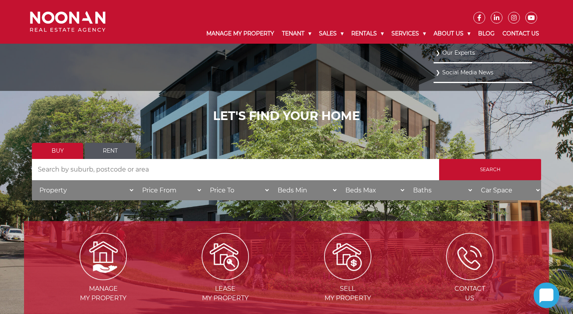 The image size is (573, 314). I want to click on img: Sell my property, so click(348, 257).